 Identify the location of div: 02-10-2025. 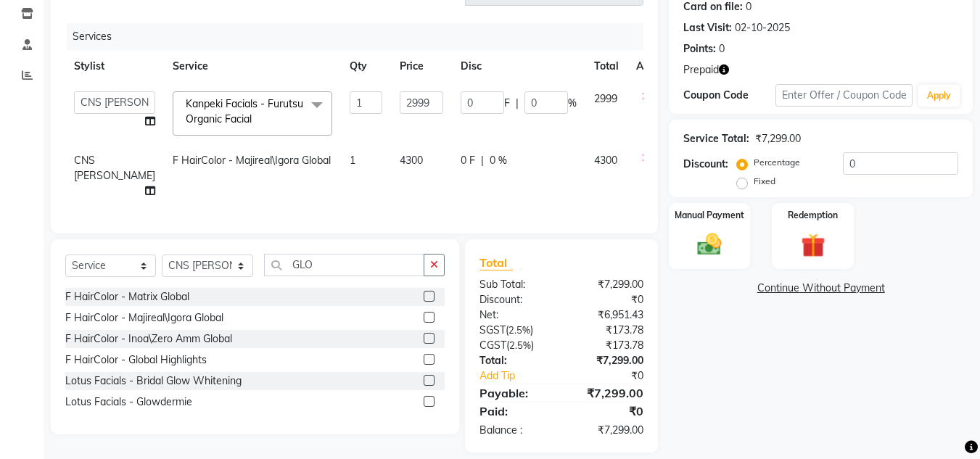
(763, 28).